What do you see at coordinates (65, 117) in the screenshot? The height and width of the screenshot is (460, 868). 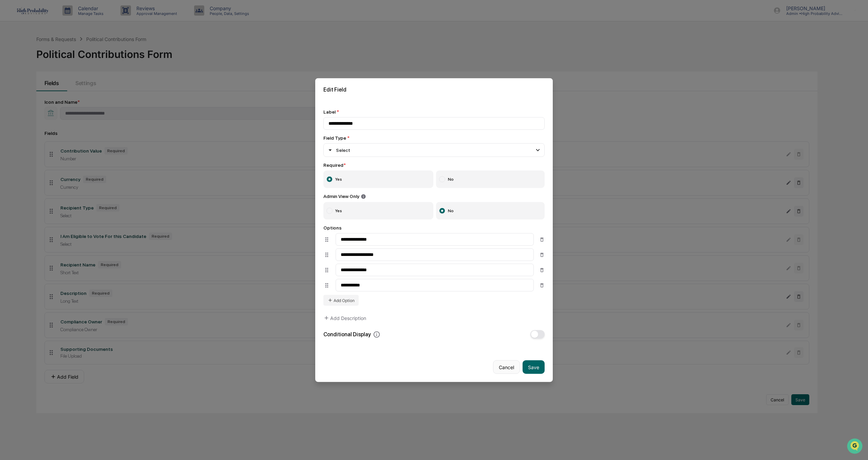 I see `a: Powered byPylon` at bounding box center [65, 117].